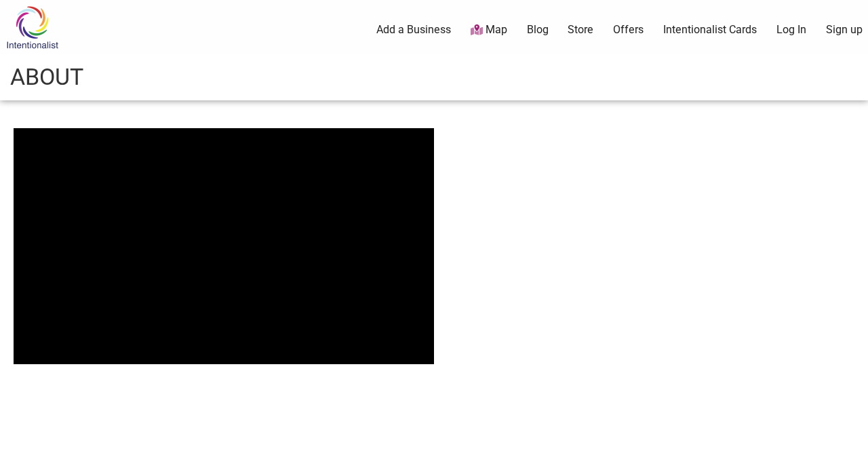 The width and height of the screenshot is (868, 451). What do you see at coordinates (844, 30) in the screenshot?
I see `a: Sign up` at bounding box center [844, 30].